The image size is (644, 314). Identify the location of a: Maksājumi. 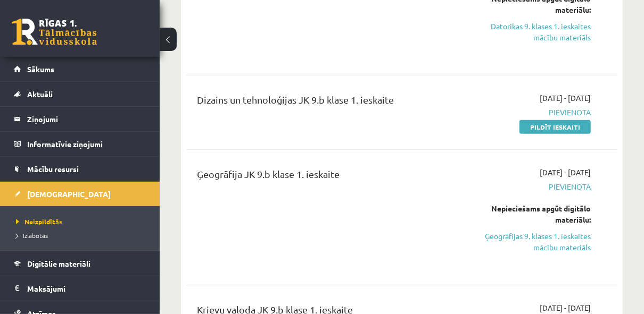
(80, 289).